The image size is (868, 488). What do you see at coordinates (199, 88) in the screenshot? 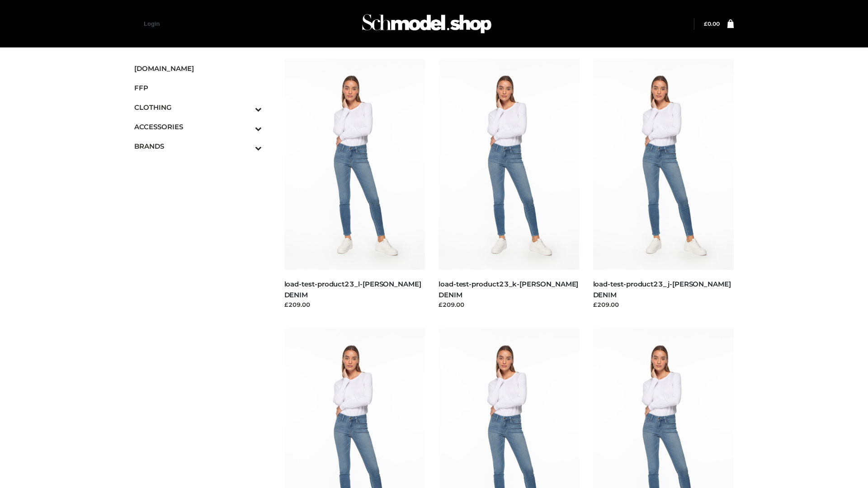
I see `span: FFP` at bounding box center [199, 88].